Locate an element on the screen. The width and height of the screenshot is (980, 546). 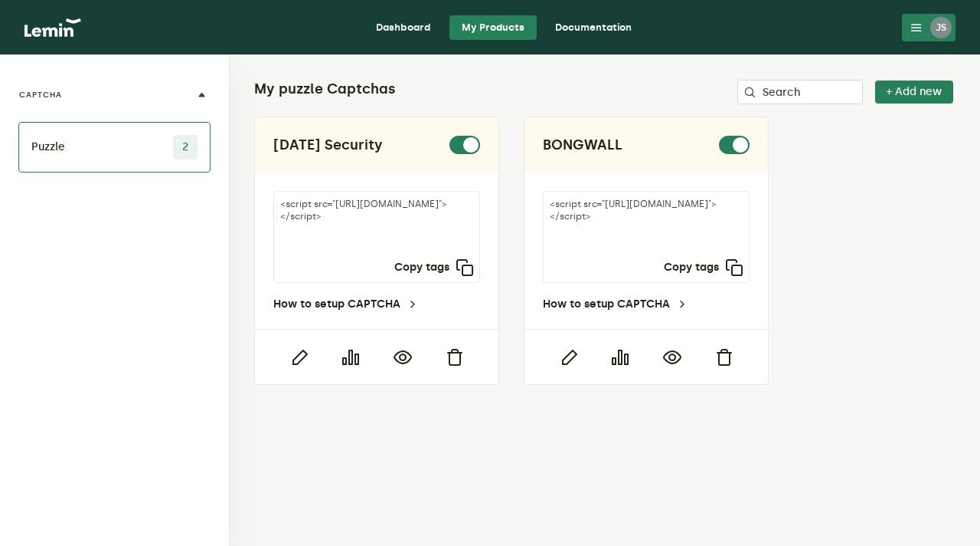
div: JS is located at coordinates (941, 28).